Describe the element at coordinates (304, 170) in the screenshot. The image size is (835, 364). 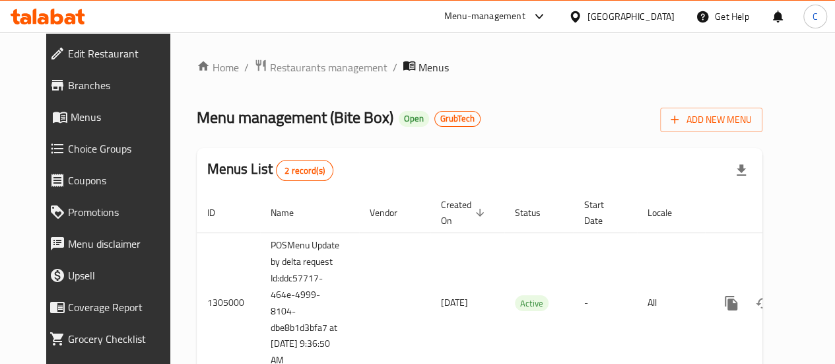
I see `span: 2 record(s)` at that location.